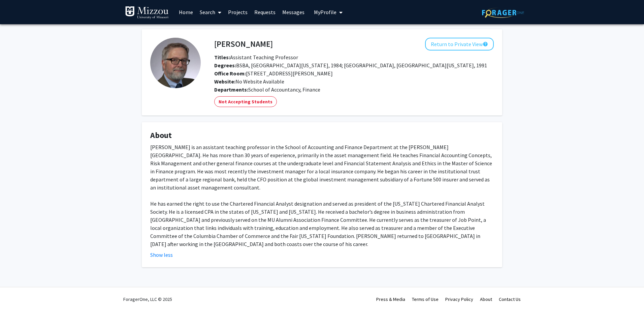 The image size is (644, 311). I want to click on span: School of Accountancy, Finance, so click(284, 90).